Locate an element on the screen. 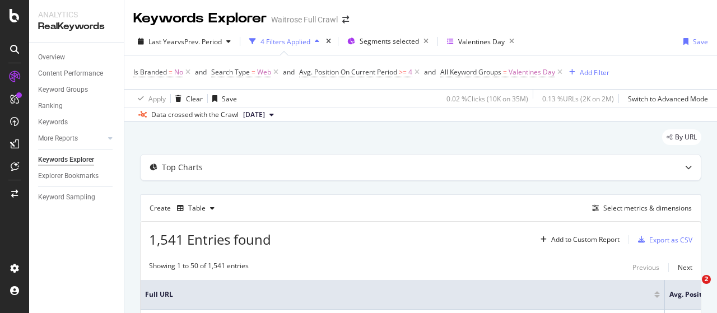  span: Full URL is located at coordinates (391, 295).